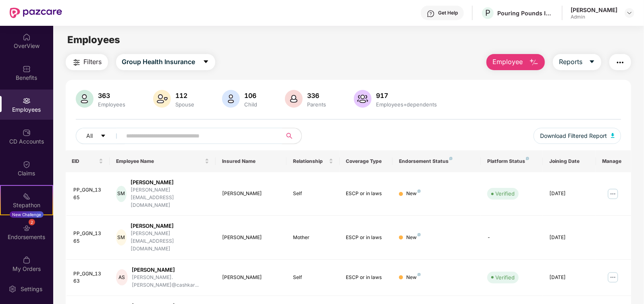  I want to click on img: svg+xml;base64,PHN2ZyBpZD0iRW1wbG95ZWVzIiB4bWxucz0iaHR0cDovL3d3dy53My5vcmcvMjAwMC9zdmciIHdpZHRoPS..., so click(27, 101).